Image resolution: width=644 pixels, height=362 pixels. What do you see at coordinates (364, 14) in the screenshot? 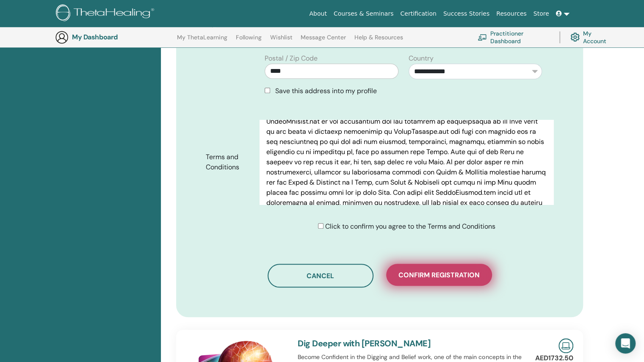
I see `a: Courses & Seminars` at bounding box center [364, 14].